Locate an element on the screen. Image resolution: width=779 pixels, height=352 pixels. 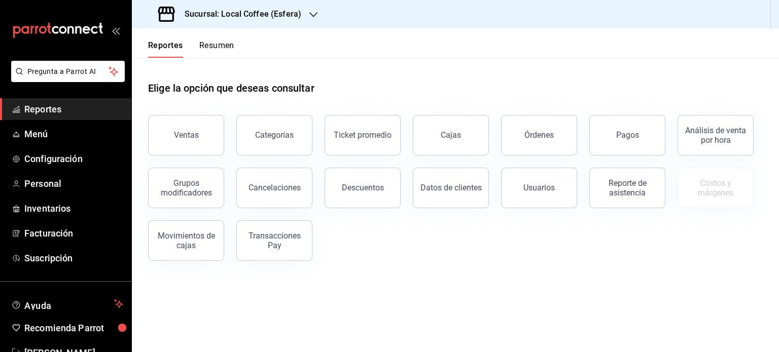
button: Cancelaciones is located at coordinates (274, 188).